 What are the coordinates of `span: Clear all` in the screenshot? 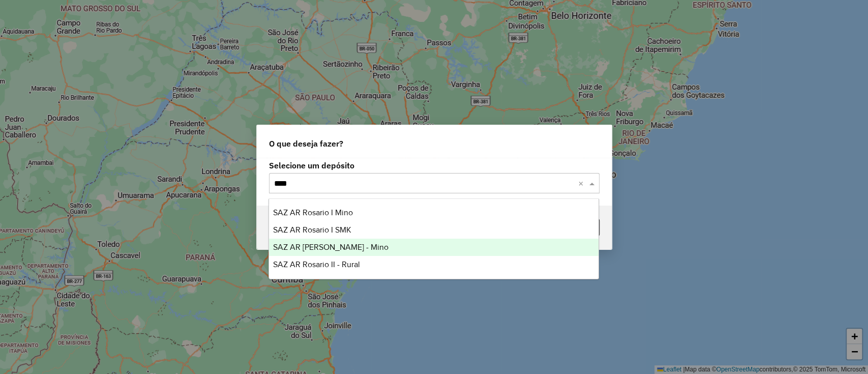 It's located at (583, 183).